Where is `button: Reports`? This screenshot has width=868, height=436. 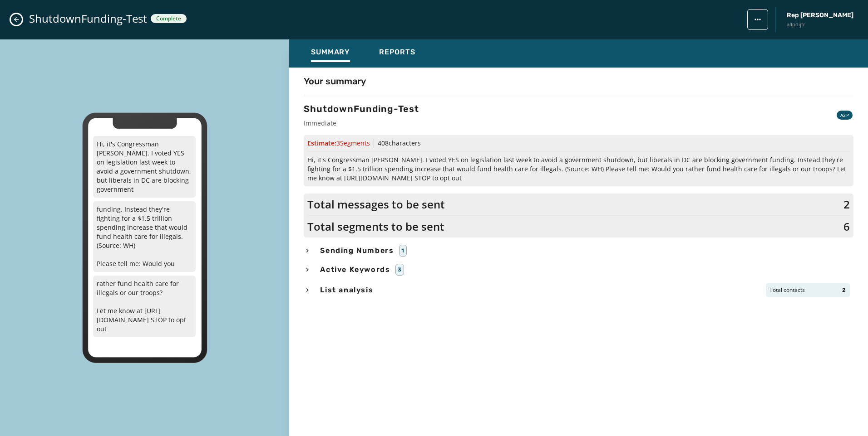
button: Reports is located at coordinates (397, 53).